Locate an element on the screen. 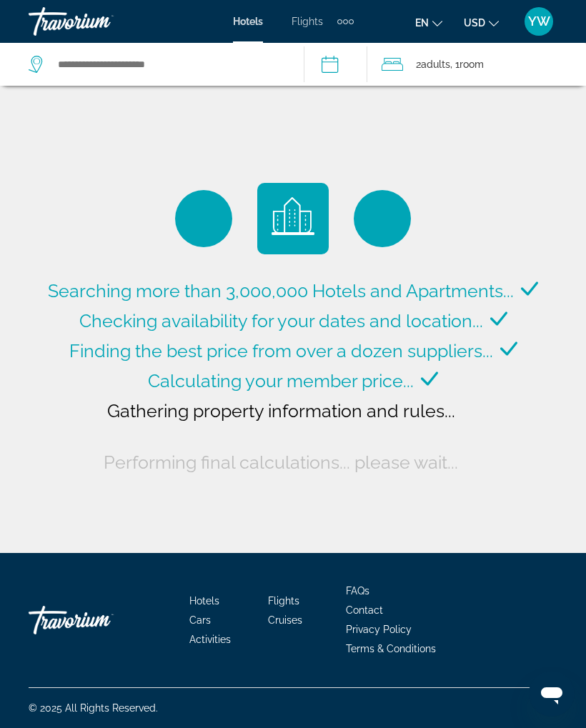  span: Room is located at coordinates (471, 64).